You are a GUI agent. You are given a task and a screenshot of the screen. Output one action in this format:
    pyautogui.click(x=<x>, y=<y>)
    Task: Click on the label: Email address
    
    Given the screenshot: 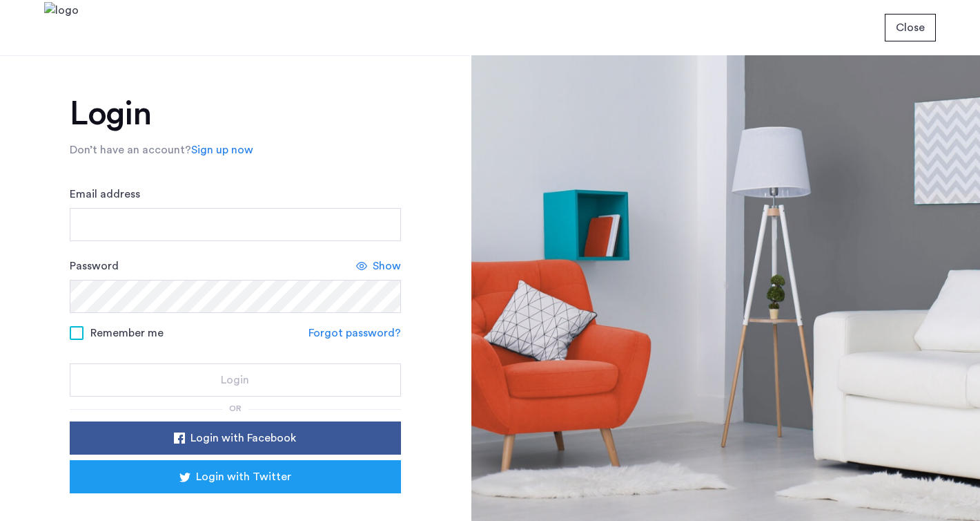 What is the action you would take?
    pyautogui.click(x=105, y=194)
    